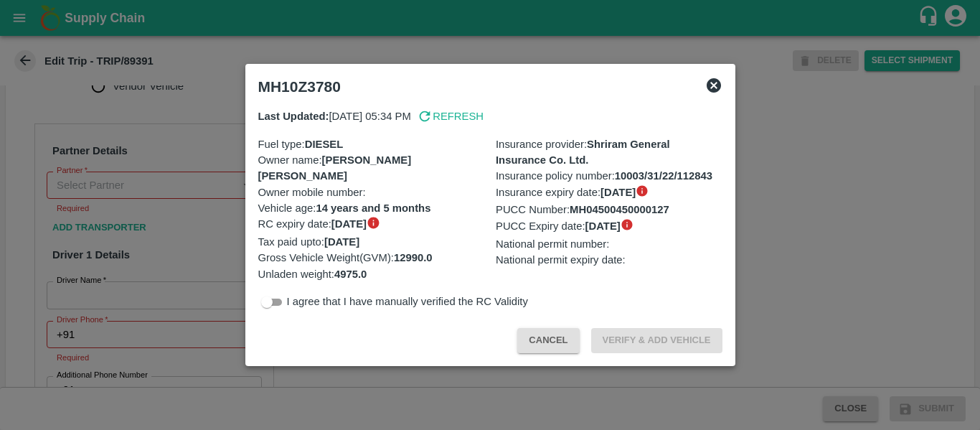  I want to click on p: Vehicle age :, so click(372, 208).